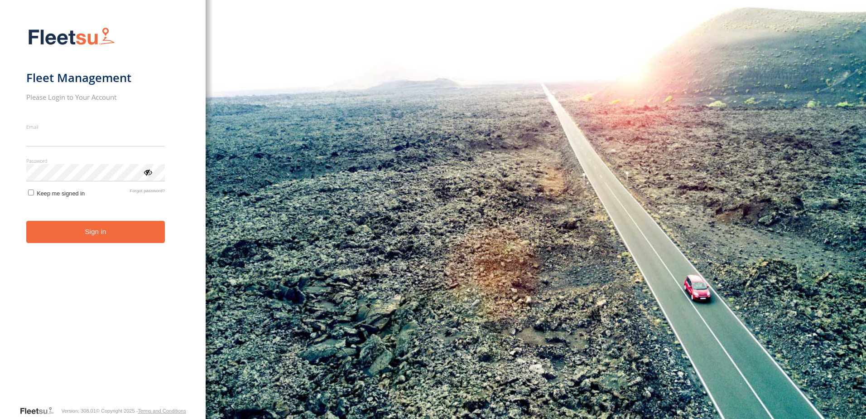  I want to click on input: Keep me signed in, so click(31, 192).